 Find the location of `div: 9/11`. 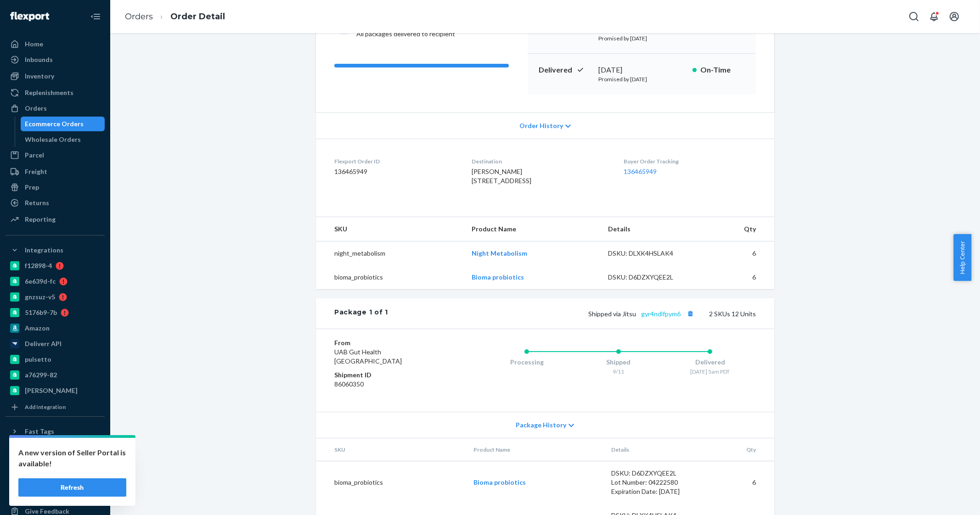

div: 9/11 is located at coordinates (618, 371).